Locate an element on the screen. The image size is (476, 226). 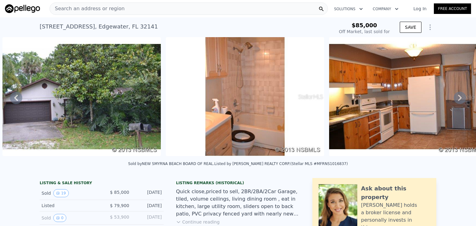
span: Search an address or region is located at coordinates (87, 9).